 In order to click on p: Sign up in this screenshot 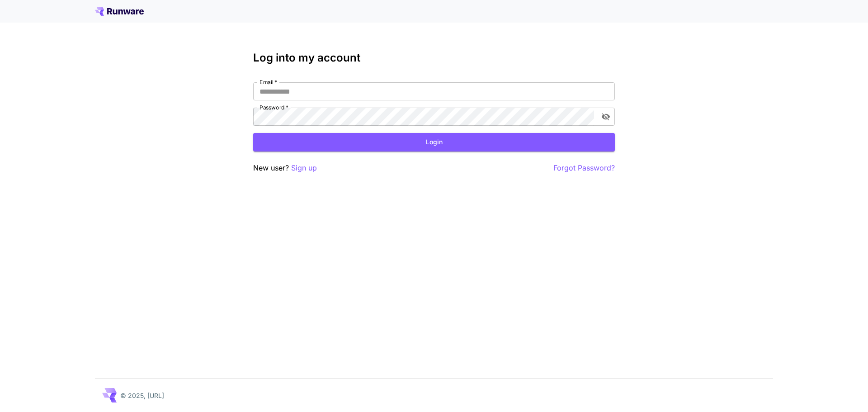, I will do `click(304, 168)`.